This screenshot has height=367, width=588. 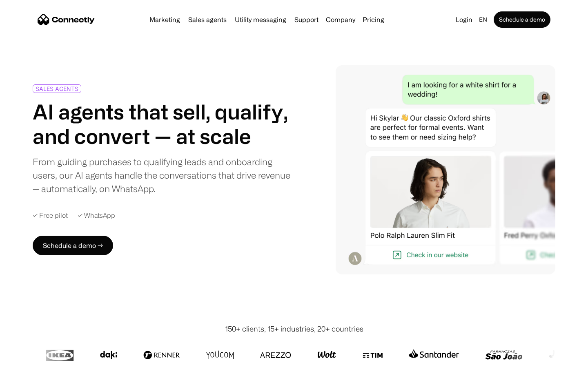 I want to click on a: Utility messaging, so click(x=260, y=19).